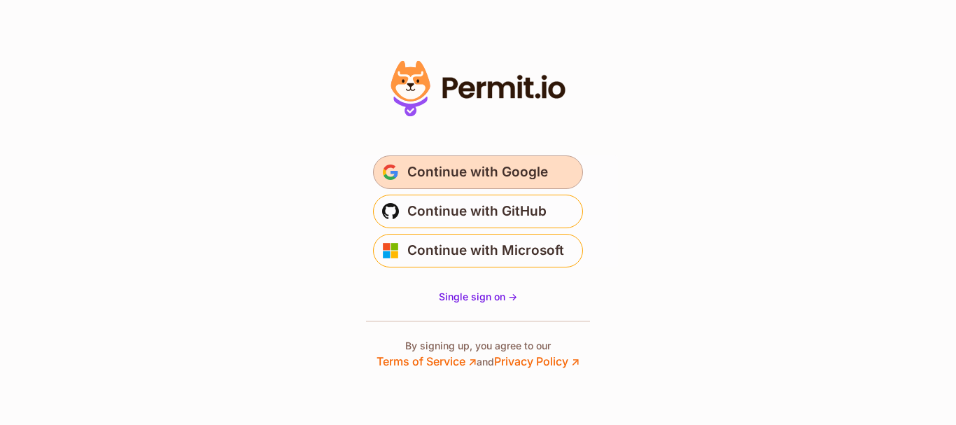 The height and width of the screenshot is (425, 956). I want to click on p: By signing up, you agree to our and, so click(478, 354).